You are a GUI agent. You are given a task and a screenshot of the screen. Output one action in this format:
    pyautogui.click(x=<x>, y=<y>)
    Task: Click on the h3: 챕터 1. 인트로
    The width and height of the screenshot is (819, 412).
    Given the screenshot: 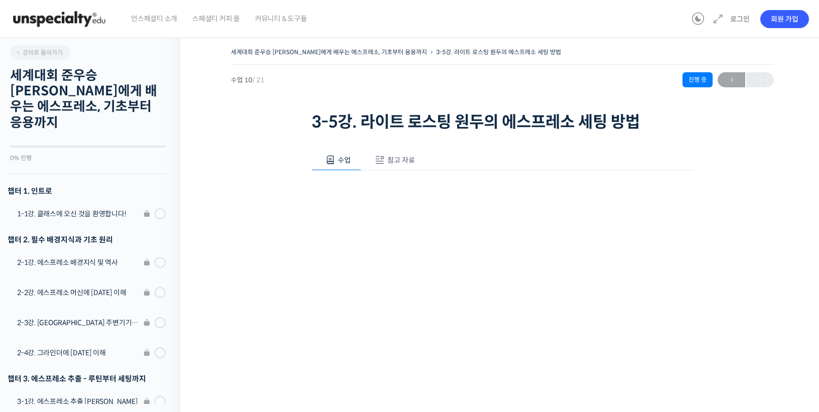 What is the action you would take?
    pyautogui.click(x=86, y=191)
    